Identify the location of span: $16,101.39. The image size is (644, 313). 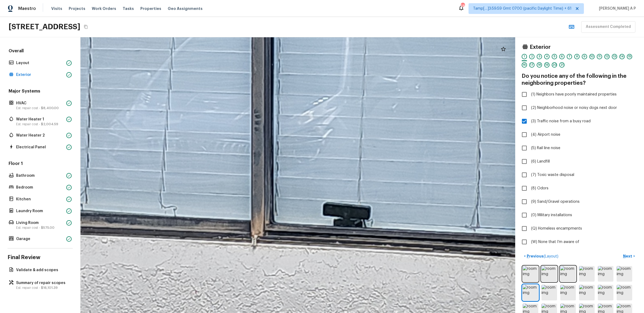
(49, 288).